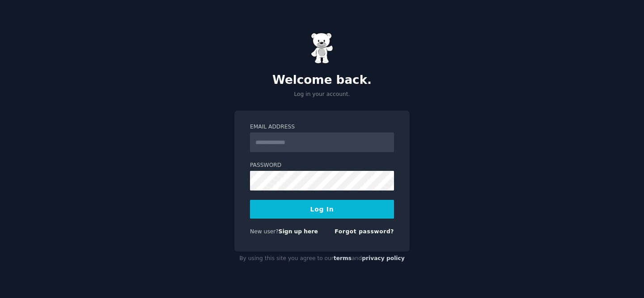  I want to click on span: New user?, so click(264, 232).